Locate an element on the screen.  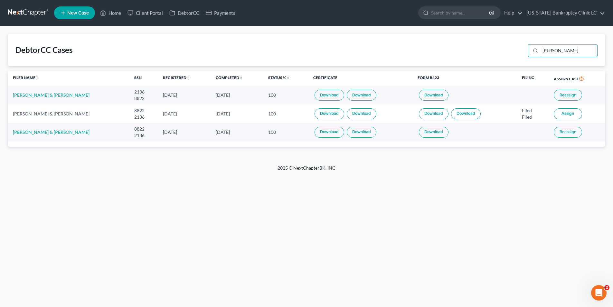
a: Registeredunfold_more is located at coordinates (177, 77).